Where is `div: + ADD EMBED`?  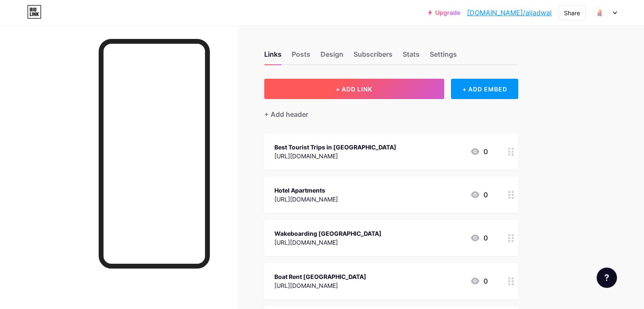 div: + ADD EMBED is located at coordinates (485, 88).